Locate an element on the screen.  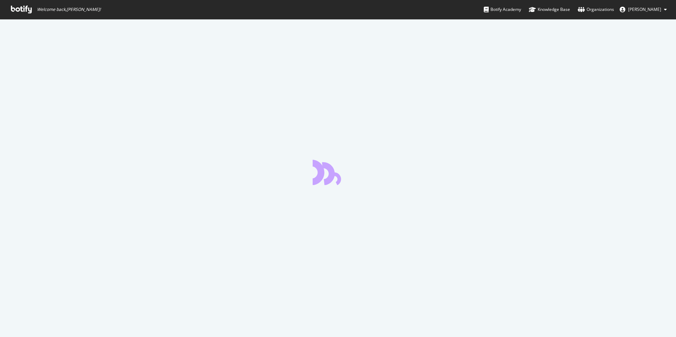
div: Organizations is located at coordinates (596, 10).